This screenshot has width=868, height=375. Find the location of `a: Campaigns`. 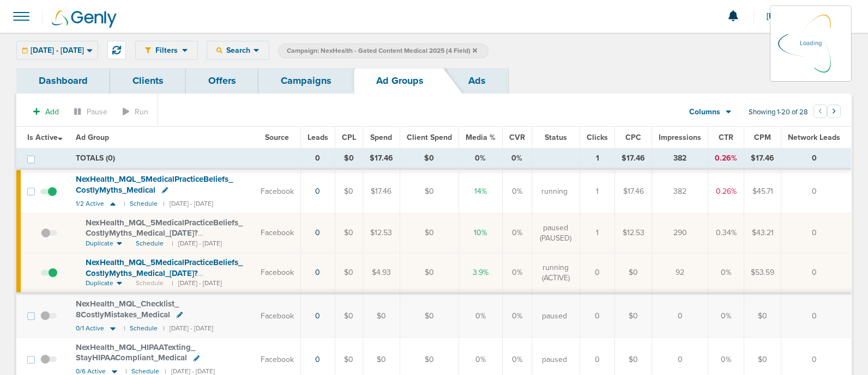

a: Campaigns is located at coordinates (306, 81).